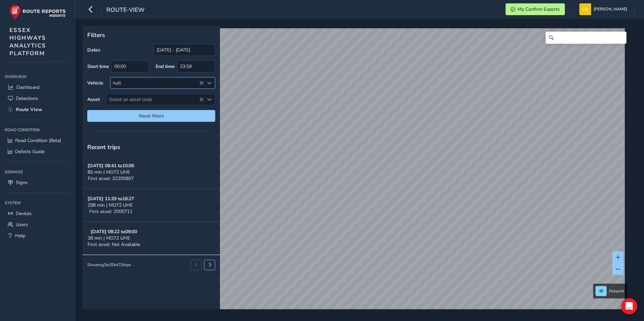  I want to click on span: Reset filters, so click(151, 116).